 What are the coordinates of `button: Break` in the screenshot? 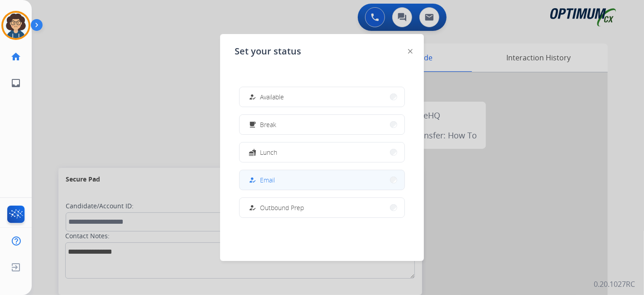 It's located at (322, 124).